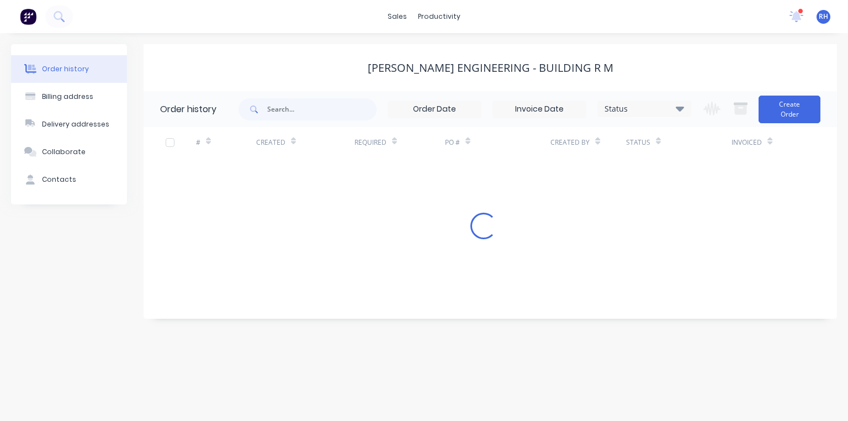 This screenshot has width=848, height=421. Describe the element at coordinates (69, 179) in the screenshot. I see `button: Contacts` at that location.